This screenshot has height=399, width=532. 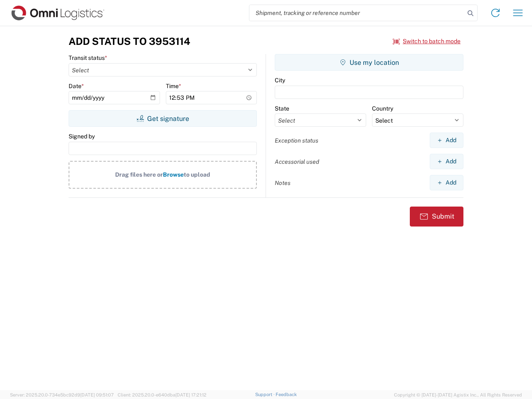 I want to click on label: Accessorial used, so click(x=297, y=162).